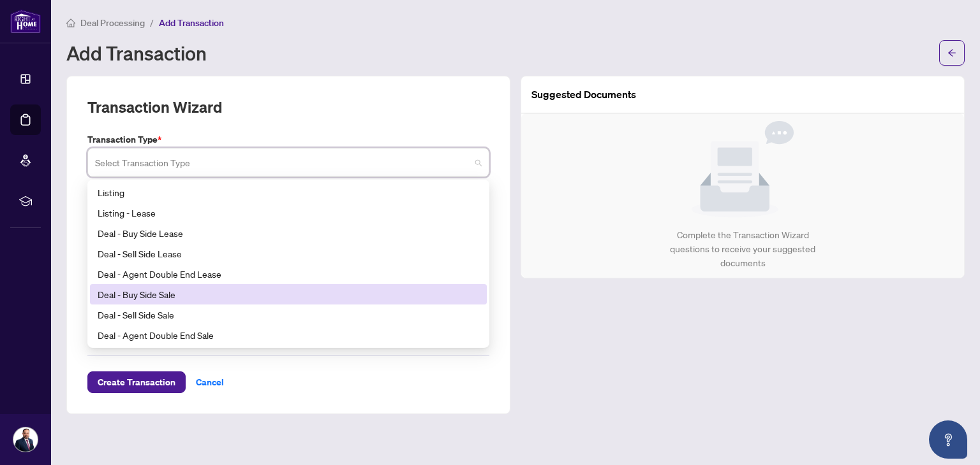 Image resolution: width=980 pixels, height=465 pixels. Describe the element at coordinates (112, 23) in the screenshot. I see `span: Deal Processing` at that location.